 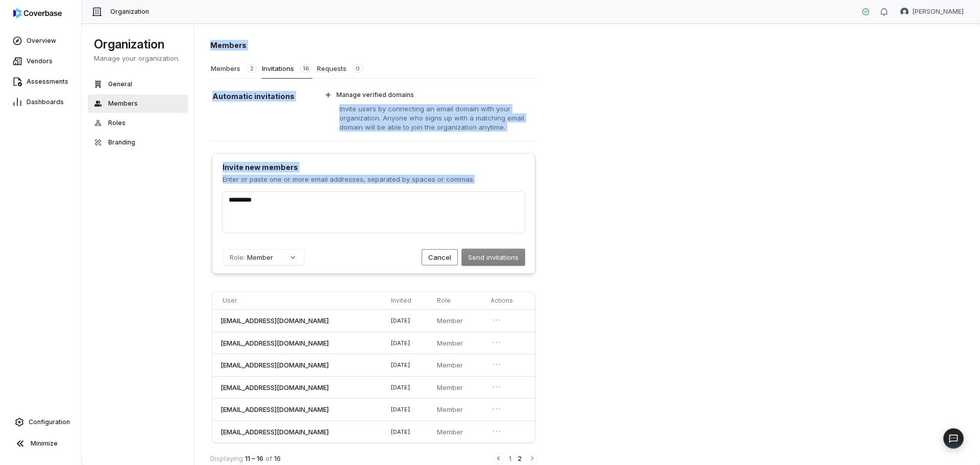 What do you see at coordinates (227, 458) in the screenshot?
I see `span: Displaying` at bounding box center [227, 458].